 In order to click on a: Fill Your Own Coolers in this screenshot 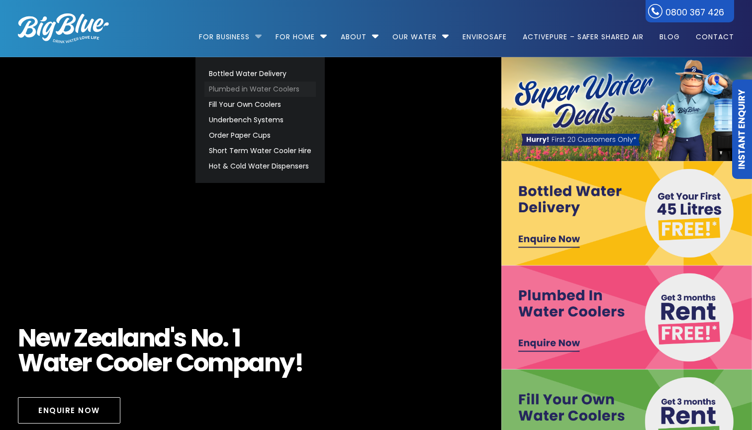, I will do `click(260, 104)`.